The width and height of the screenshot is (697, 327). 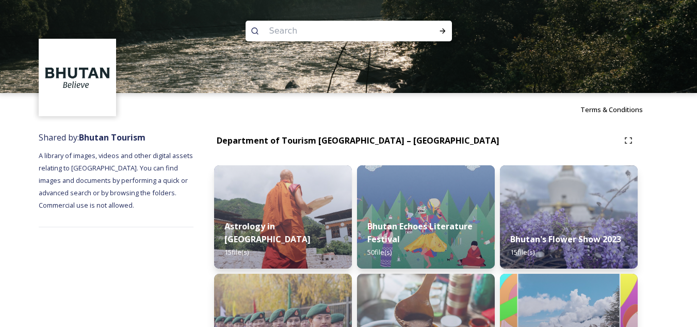 I want to click on a: Terms & Conditions, so click(x=619, y=109).